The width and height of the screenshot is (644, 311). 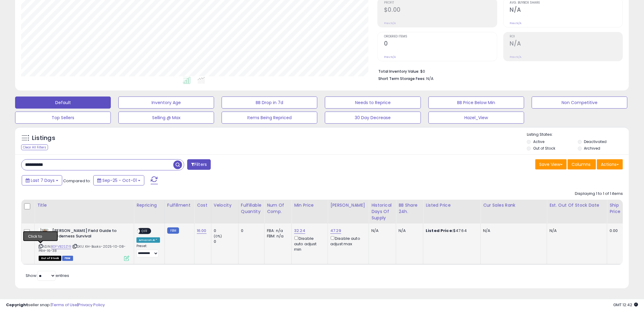 I want to click on div: Cost, so click(x=203, y=205).